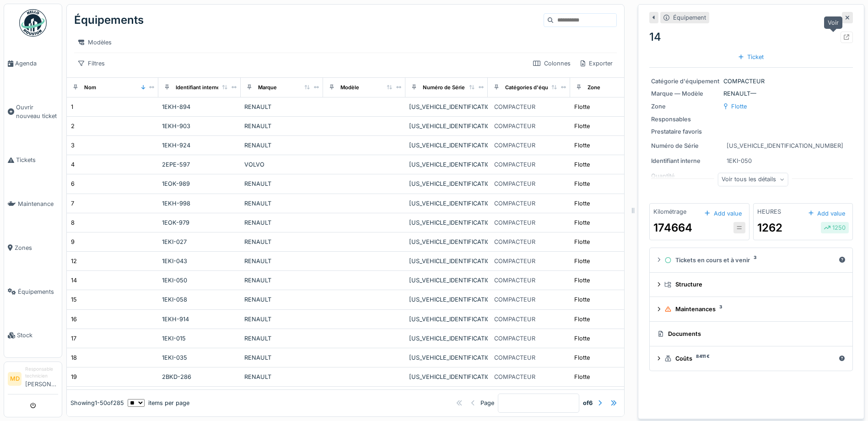 This screenshot has width=868, height=421. I want to click on div: VOLVO, so click(282, 164).